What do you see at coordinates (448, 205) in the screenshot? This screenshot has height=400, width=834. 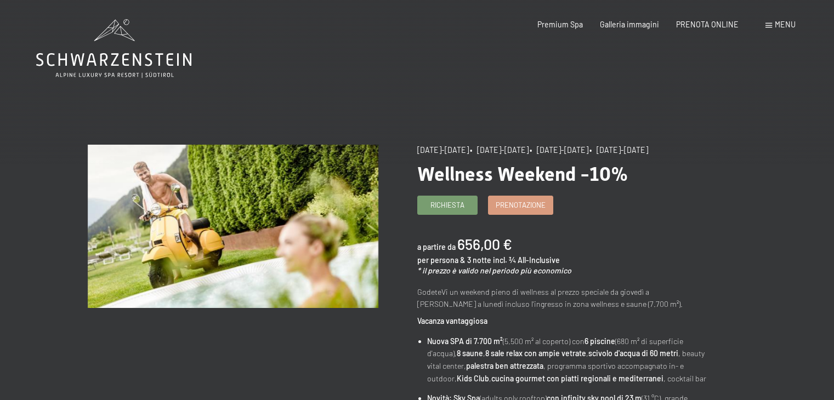 I see `span: Richiesta` at bounding box center [448, 205].